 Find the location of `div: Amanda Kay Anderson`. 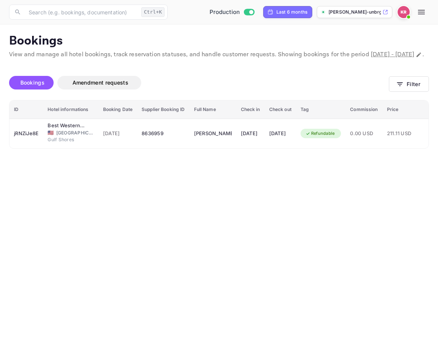

div: Amanda Kay Anderson is located at coordinates (213, 134).